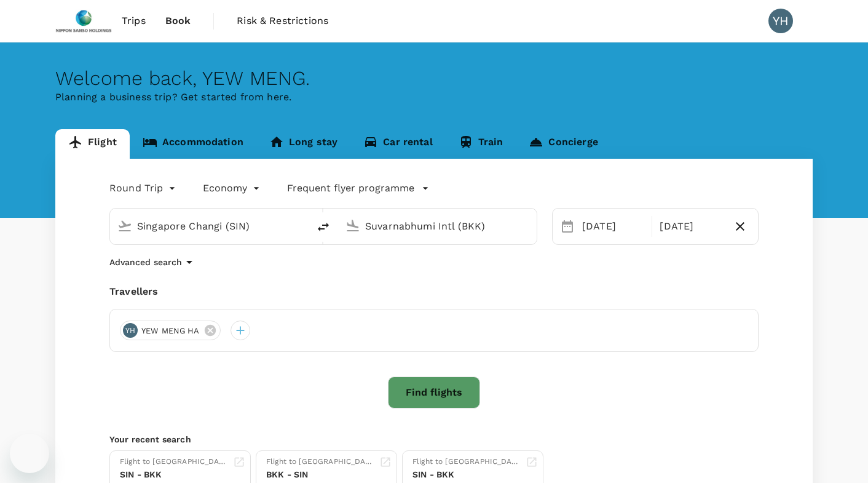 The height and width of the screenshot is (483, 868). Describe the element at coordinates (434, 392) in the screenshot. I see `button: Find flights` at that location.